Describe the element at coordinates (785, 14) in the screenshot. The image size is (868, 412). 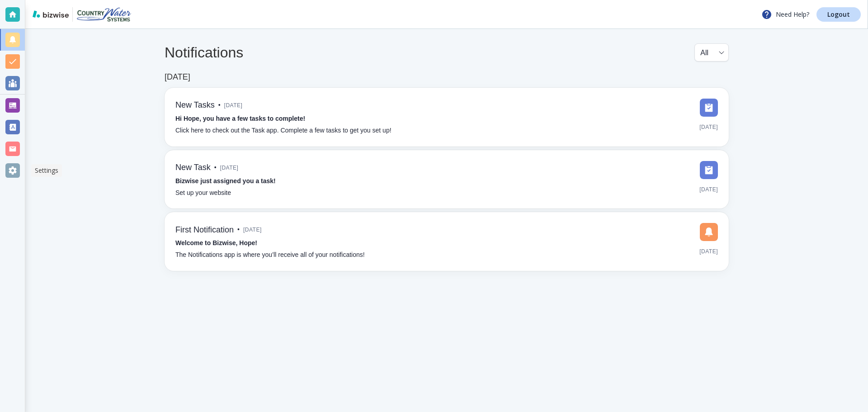
I see `p: Need Help?` at that location.